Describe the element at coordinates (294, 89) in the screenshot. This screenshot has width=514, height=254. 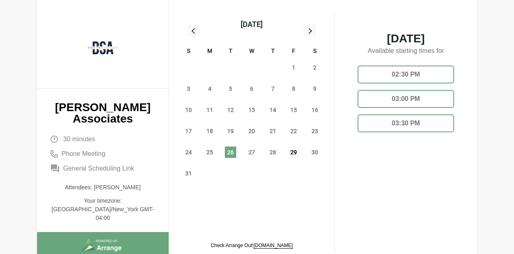
I see `span: Friday, August 8, 2025` at that location.